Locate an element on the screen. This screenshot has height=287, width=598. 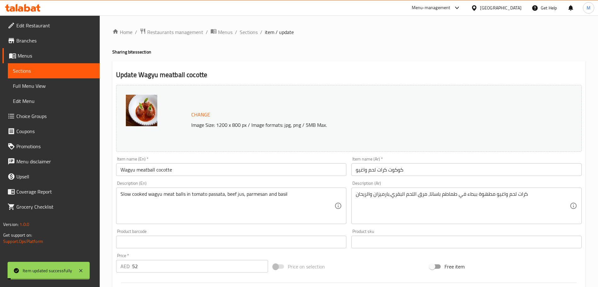
textarea: كرات لحم واغيو مطهوة ببطء في طماطم باساتا، مرق اللحم البقري،بارميزان والريحان is located at coordinates (463, 206).